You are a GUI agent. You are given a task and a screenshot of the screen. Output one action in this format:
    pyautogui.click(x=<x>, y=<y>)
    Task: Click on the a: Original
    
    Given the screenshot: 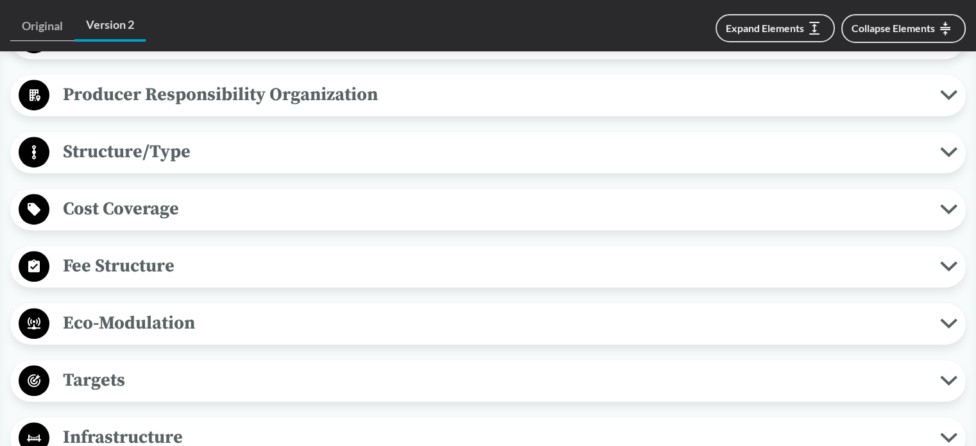 What is the action you would take?
    pyautogui.click(x=42, y=26)
    